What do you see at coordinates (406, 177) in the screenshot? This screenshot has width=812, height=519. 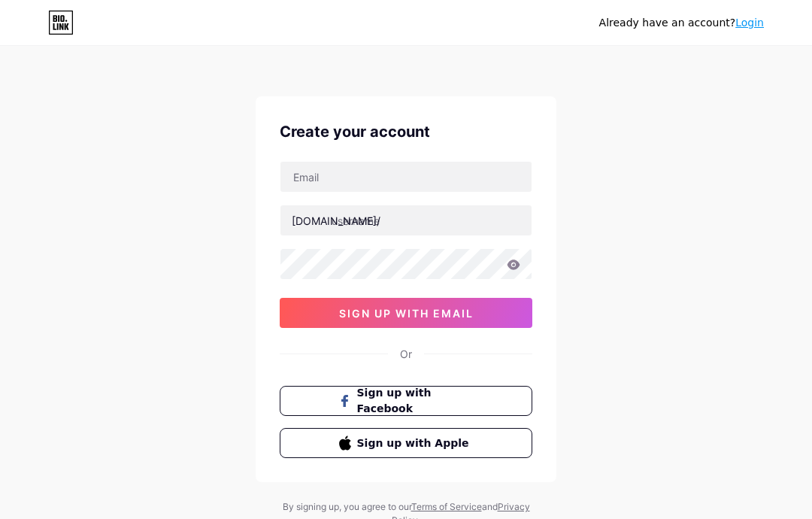 I see `input: Email` at bounding box center [406, 177].